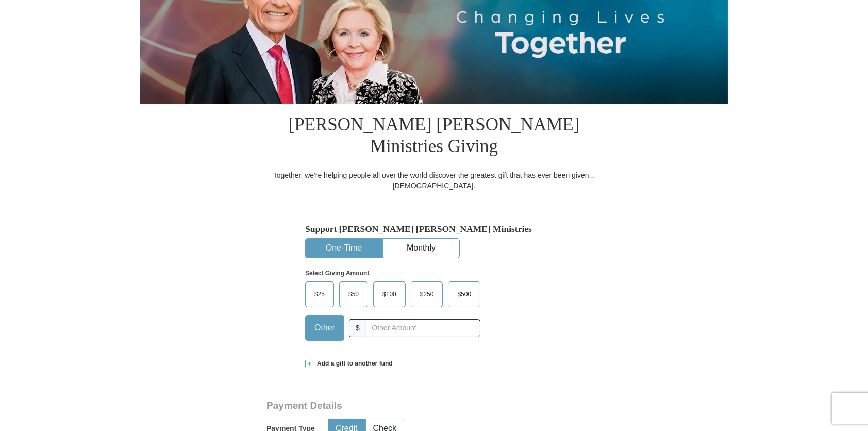 This screenshot has height=431, width=868. Describe the element at coordinates (434, 180) in the screenshot. I see `div: Together, we're helping people all over the world discover the greatest gift that has ever been g...` at that location.